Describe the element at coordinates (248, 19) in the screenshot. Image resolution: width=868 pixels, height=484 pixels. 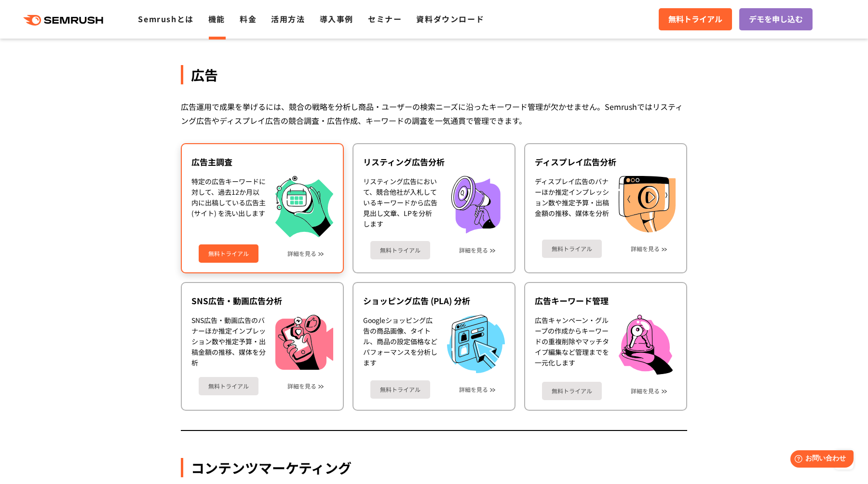
I see `a: 料金` at that location.